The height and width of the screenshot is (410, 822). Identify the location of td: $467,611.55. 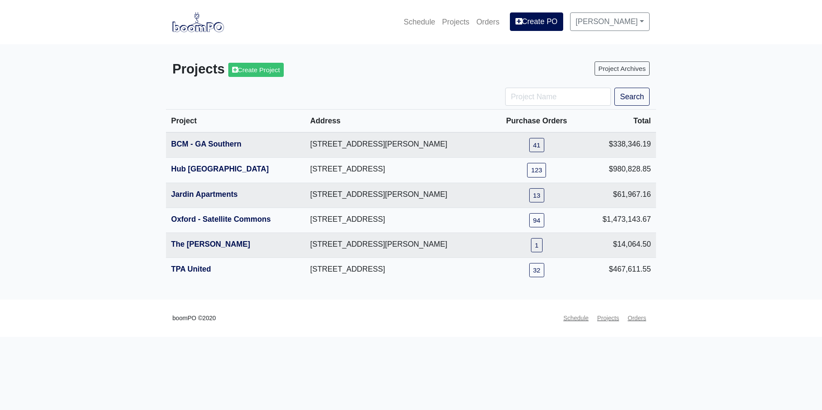
(619, 270).